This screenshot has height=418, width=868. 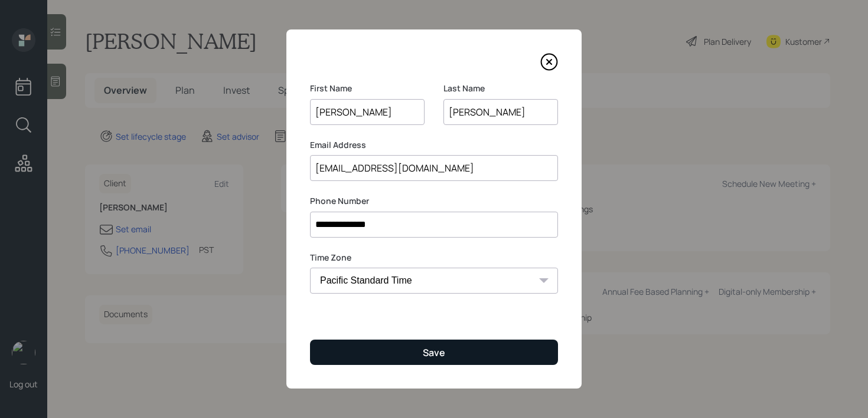 I want to click on label: Phone Number, so click(x=434, y=201).